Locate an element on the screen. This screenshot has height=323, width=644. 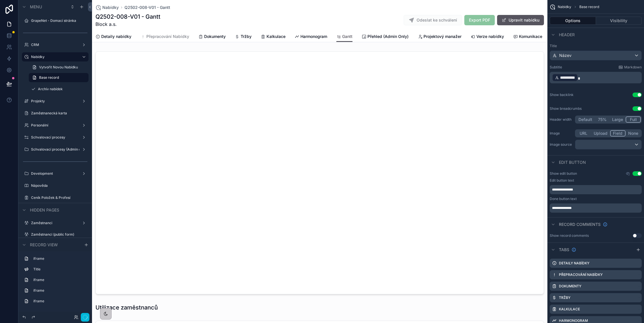
label: Schvalovací procesy (Admin only - dev) is located at coordinates (55, 149).